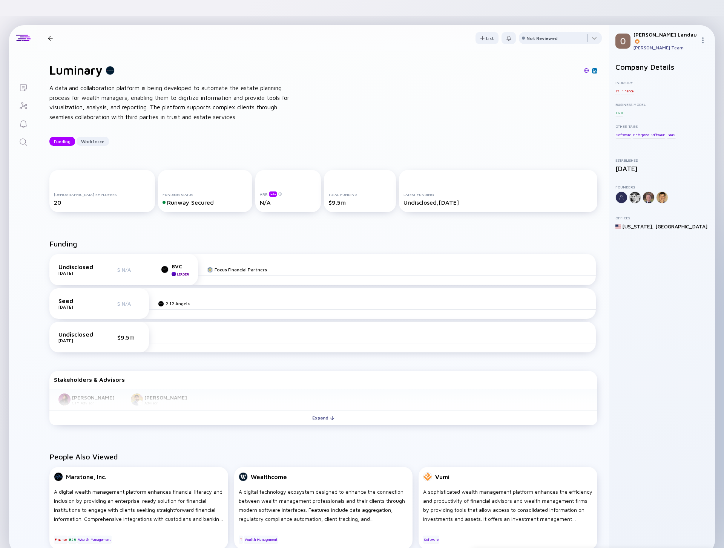  What do you see at coordinates (205, 202) in the screenshot?
I see `div: Runway Secured` at bounding box center [205, 202].